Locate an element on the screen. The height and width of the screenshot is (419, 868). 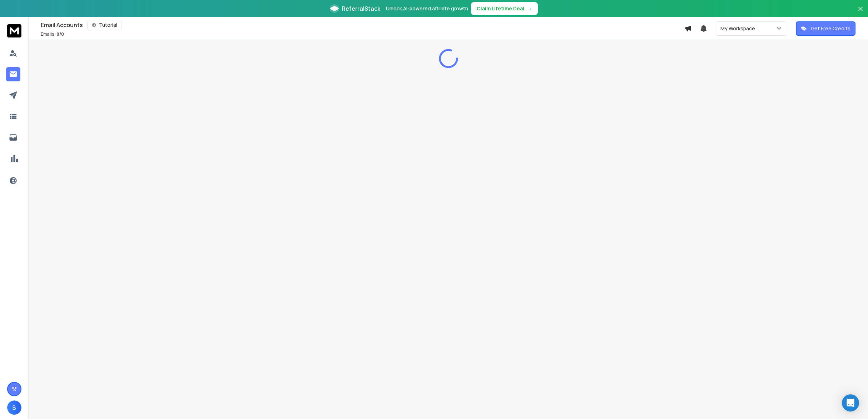
span: B is located at coordinates (14, 408).